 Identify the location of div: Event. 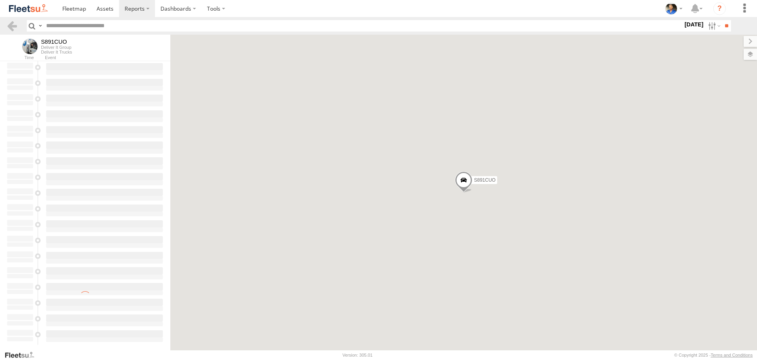
(108, 58).